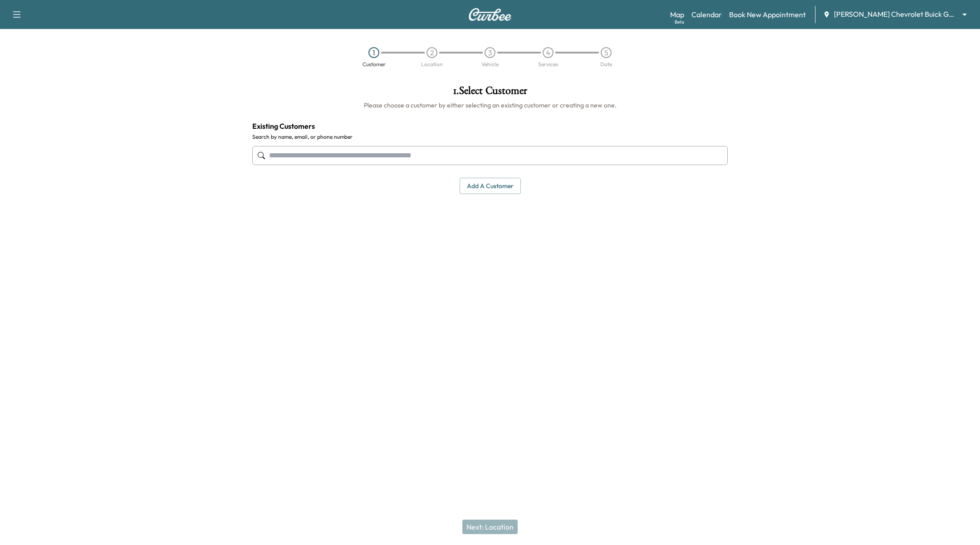 This screenshot has height=545, width=980. I want to click on div: Services, so click(548, 64).